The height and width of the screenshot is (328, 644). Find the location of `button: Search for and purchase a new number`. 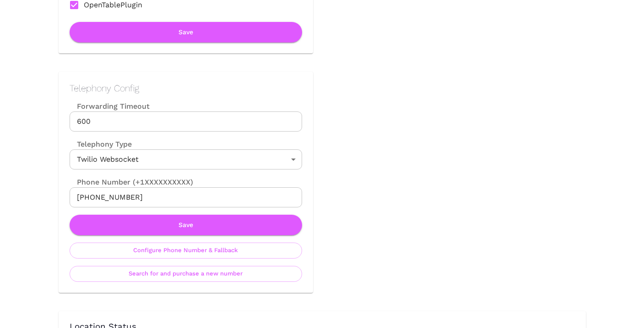

button: Search for and purchase a new number is located at coordinates (186, 274).